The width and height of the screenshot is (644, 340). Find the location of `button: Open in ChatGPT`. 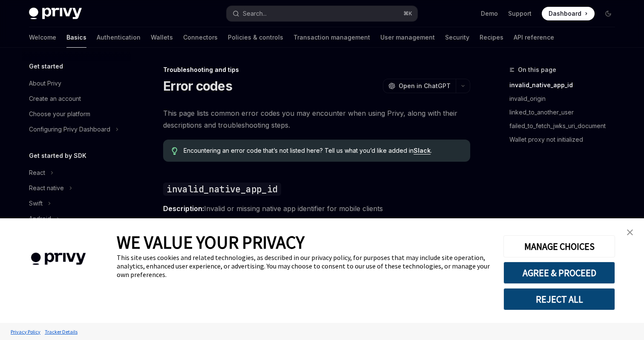

button: Open in ChatGPT is located at coordinates (419, 86).